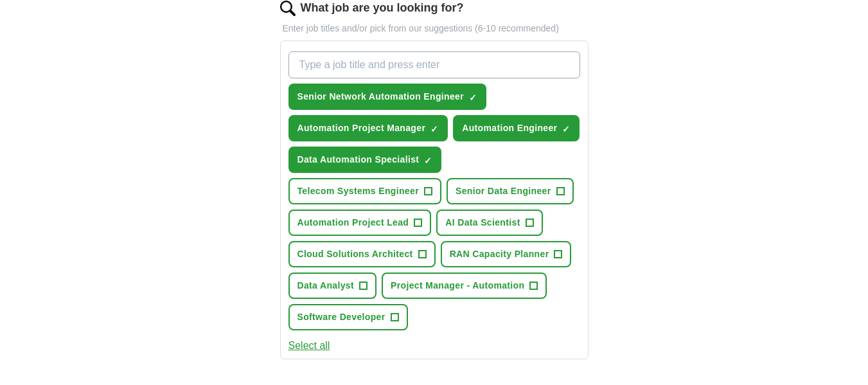  Describe the element at coordinates (506, 254) in the screenshot. I see `button: RAN Capacity Planner` at that location.